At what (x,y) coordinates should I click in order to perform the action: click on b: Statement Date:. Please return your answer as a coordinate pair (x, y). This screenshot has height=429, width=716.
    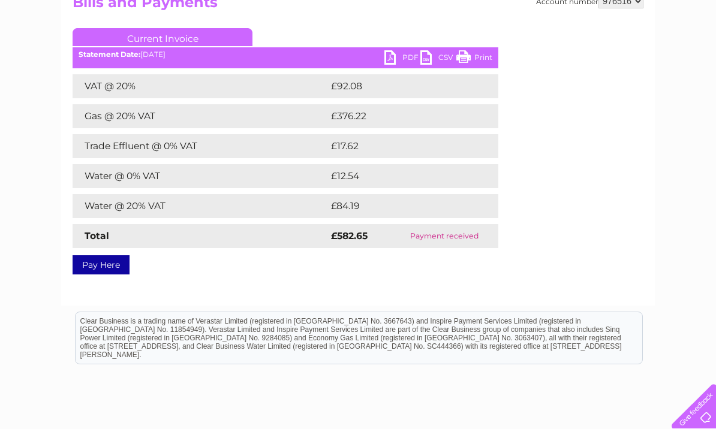
    Looking at the image, I should click on (109, 54).